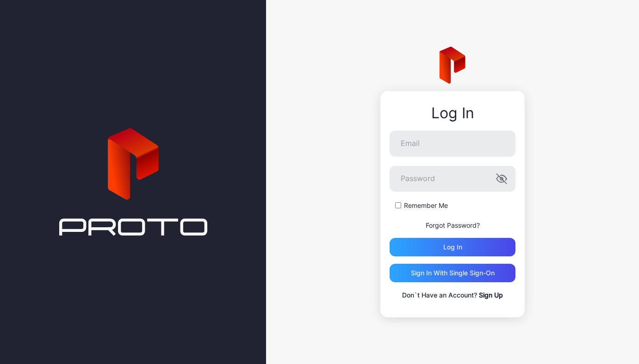  Describe the element at coordinates (452, 273) in the screenshot. I see `button: Sign in With Single Sign-On` at that location.